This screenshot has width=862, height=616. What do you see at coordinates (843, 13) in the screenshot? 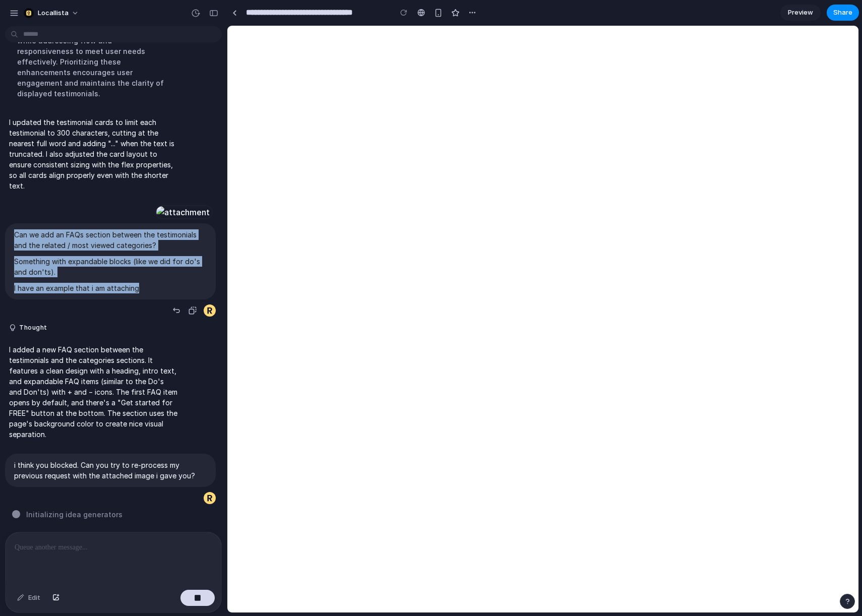
I see `button: Share` at bounding box center [843, 13].